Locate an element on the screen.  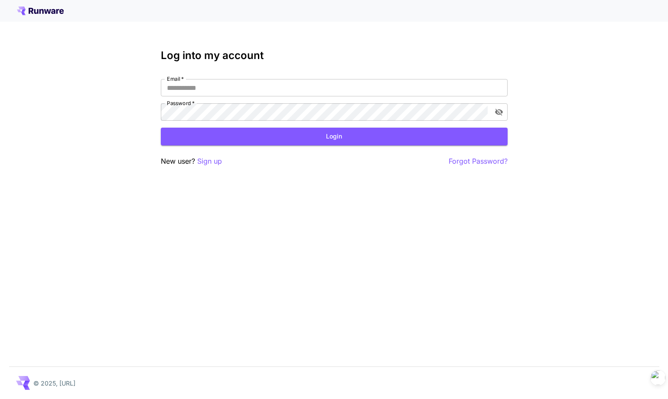
label: Password is located at coordinates (181, 103).